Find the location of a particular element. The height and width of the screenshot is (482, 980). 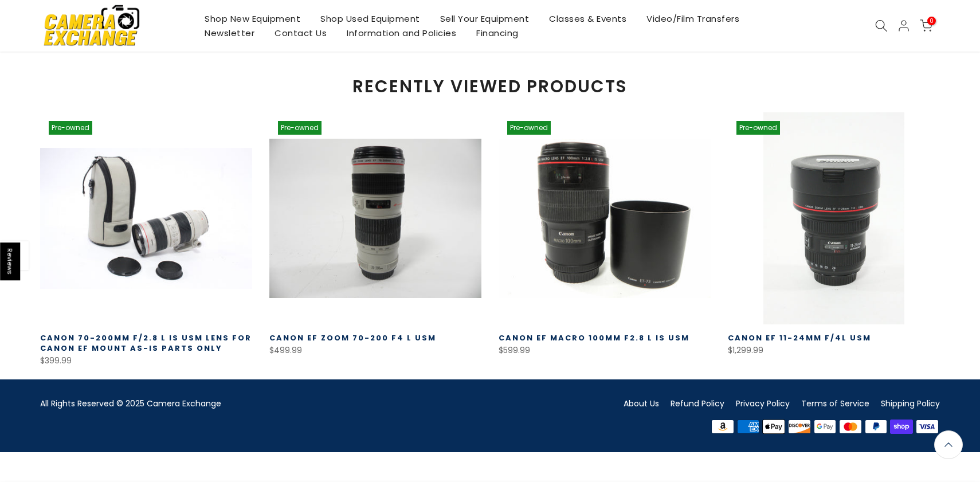

a: Shop New Equipment is located at coordinates (253, 18).